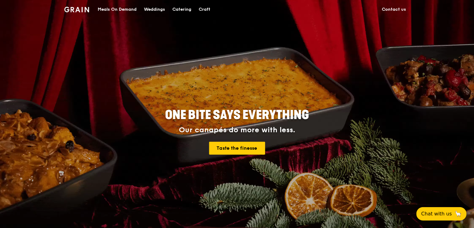 The image size is (474, 228). What do you see at coordinates (182, 9) in the screenshot?
I see `div: Catering` at bounding box center [182, 9].